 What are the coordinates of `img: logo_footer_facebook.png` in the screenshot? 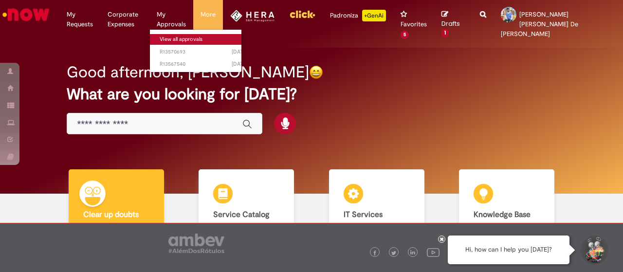 It's located at (375, 253).